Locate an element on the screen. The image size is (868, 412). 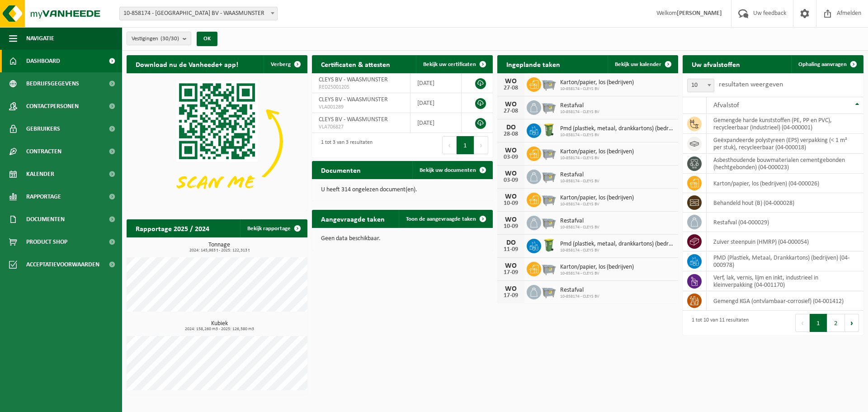
span: VLA706827 is located at coordinates (361, 127).